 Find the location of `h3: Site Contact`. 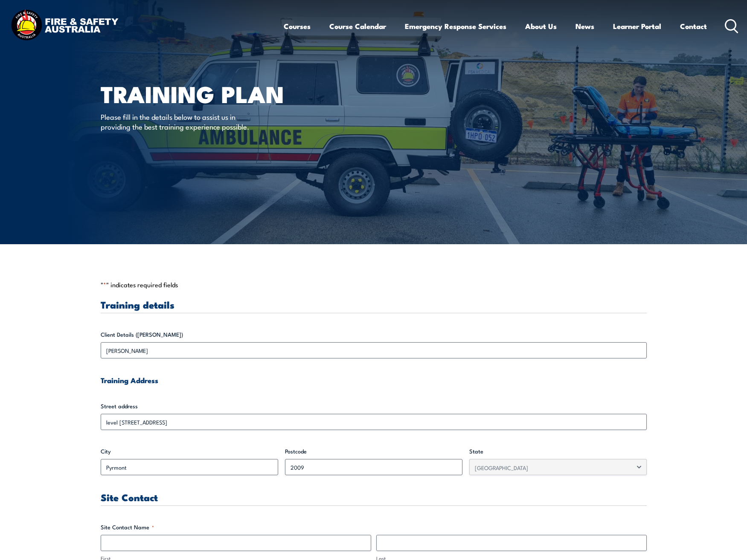

h3: Site Contact is located at coordinates (374, 497).